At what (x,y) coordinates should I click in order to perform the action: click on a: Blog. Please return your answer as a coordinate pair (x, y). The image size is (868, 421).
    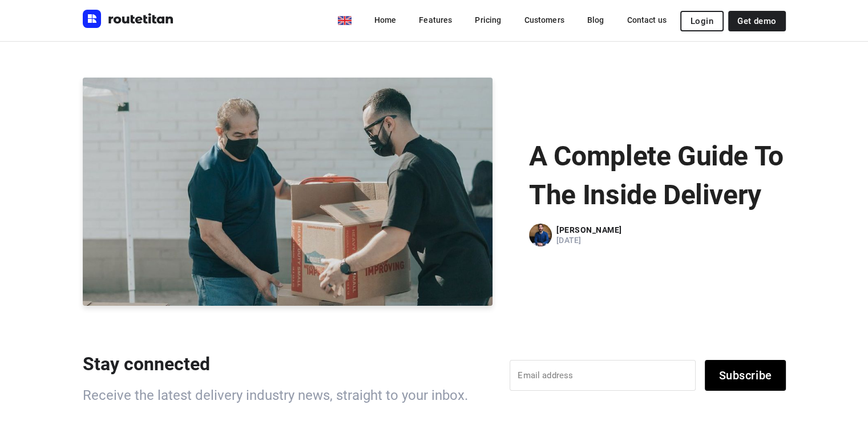
    Looking at the image, I should click on (596, 20).